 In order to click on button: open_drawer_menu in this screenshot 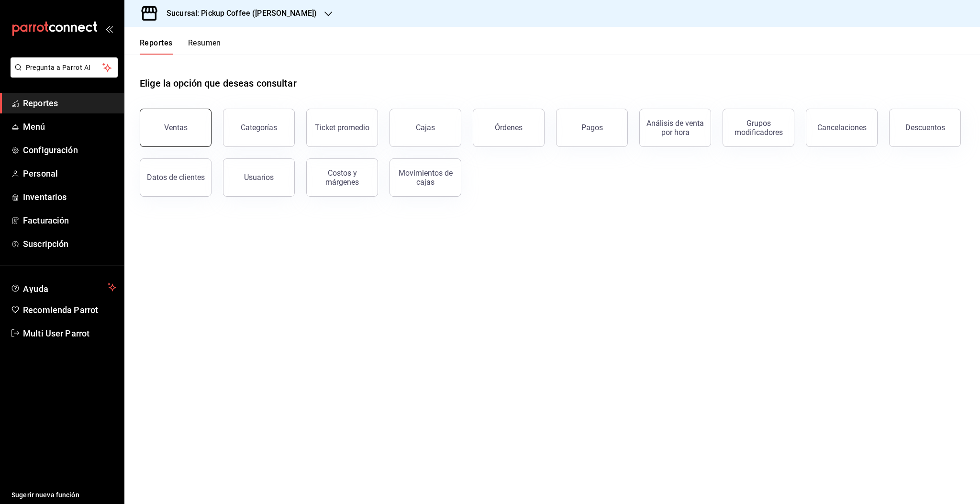, I will do `click(109, 29)`.